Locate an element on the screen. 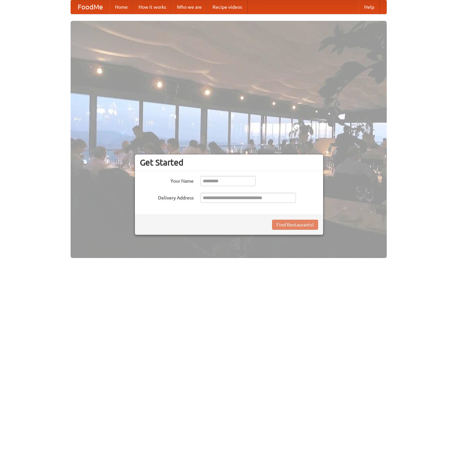  a: Who we are is located at coordinates (189, 7).